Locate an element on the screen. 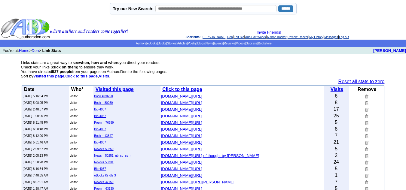  b: Remove is located at coordinates (367, 89).